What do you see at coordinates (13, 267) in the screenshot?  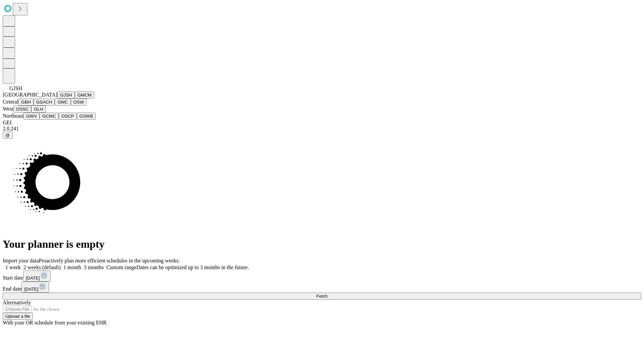 I see `span: 1 week` at bounding box center [13, 267].